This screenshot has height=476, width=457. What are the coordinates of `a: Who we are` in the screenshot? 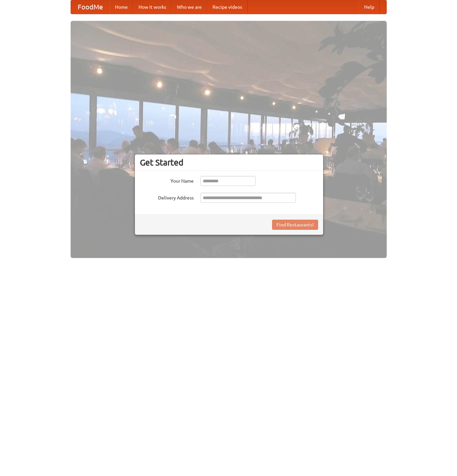 It's located at (190, 7).